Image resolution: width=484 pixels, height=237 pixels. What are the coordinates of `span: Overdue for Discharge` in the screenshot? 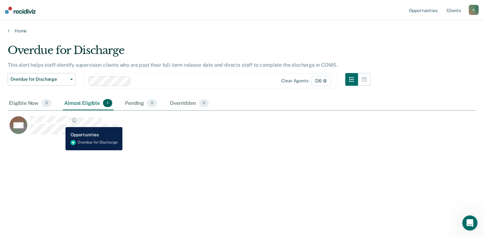 It's located at (39, 79).